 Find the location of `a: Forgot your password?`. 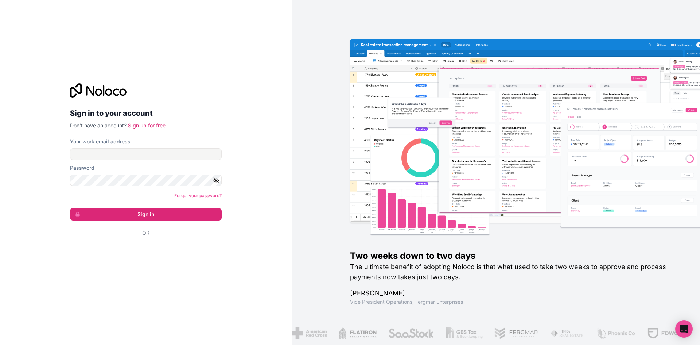

a: Forgot your password? is located at coordinates (198, 195).